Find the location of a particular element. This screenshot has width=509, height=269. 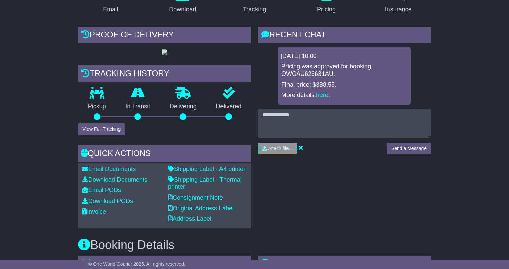

div: RECENT CHAT is located at coordinates (344, 36).